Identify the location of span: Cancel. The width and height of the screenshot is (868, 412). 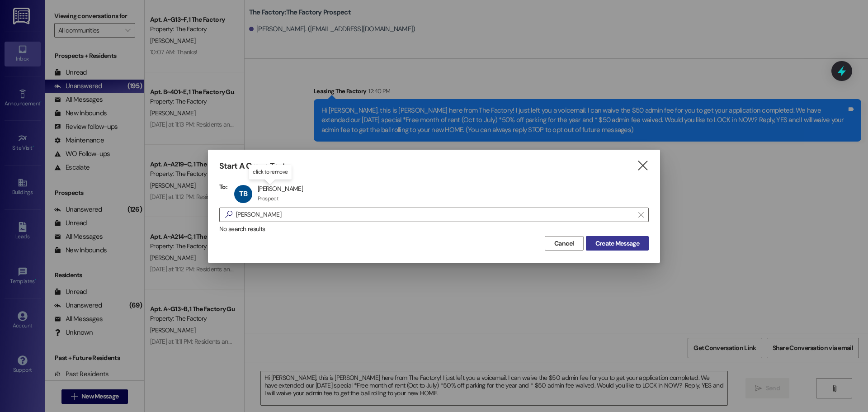
(565, 243).